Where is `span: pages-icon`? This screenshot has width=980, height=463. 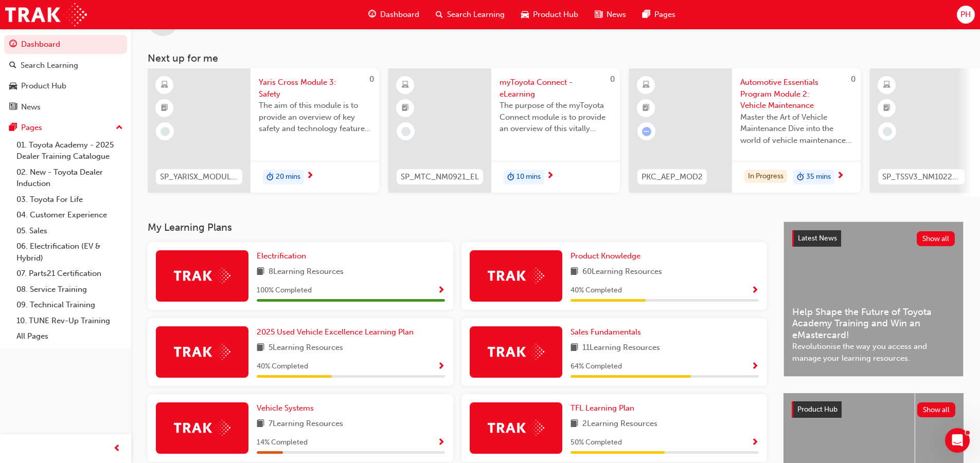 span: pages-icon is located at coordinates (13, 128).